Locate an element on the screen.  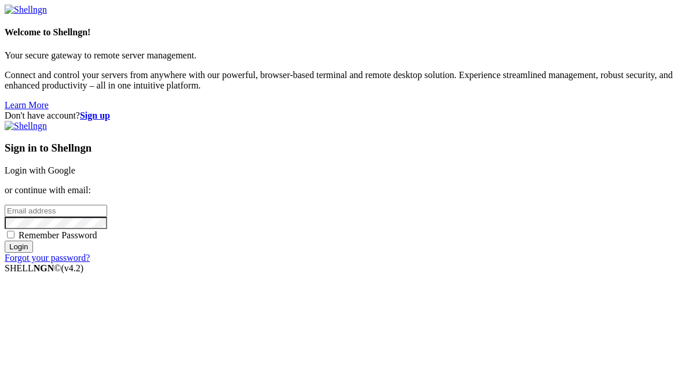
p: Your secure gateway to remote server management. is located at coordinates (347, 56).